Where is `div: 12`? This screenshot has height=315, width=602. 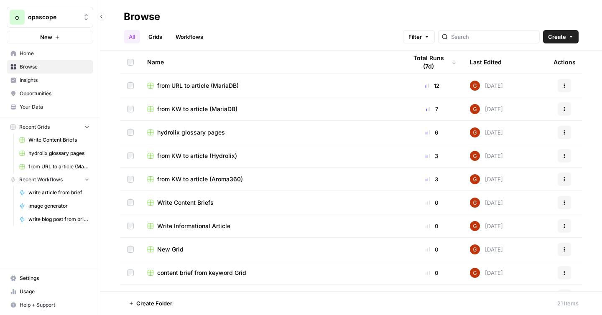
div: 12 is located at coordinates (432, 86).